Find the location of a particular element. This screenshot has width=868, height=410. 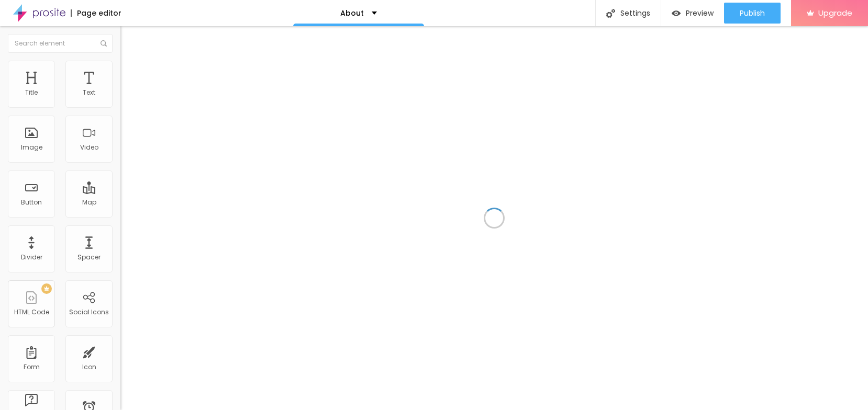

div: Spacer is located at coordinates (89, 257).